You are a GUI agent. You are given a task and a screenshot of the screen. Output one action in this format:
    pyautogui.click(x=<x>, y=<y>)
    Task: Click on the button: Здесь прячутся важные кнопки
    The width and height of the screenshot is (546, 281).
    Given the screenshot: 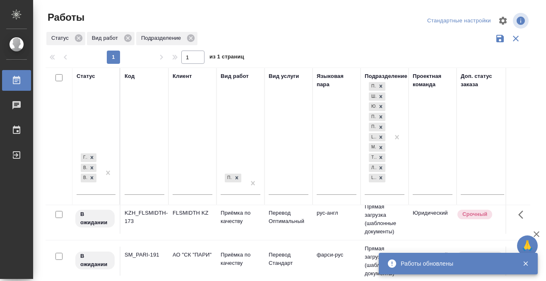 What is the action you would take?
    pyautogui.click(x=523, y=214)
    